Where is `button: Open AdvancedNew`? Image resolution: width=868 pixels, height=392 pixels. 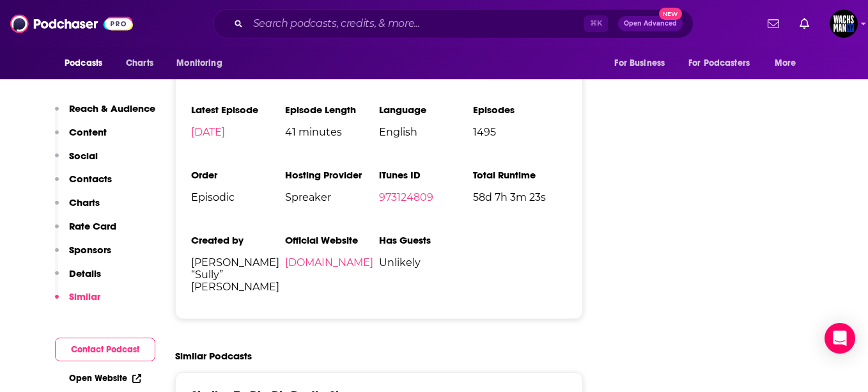 button: Open AdvancedNew is located at coordinates (650, 24).